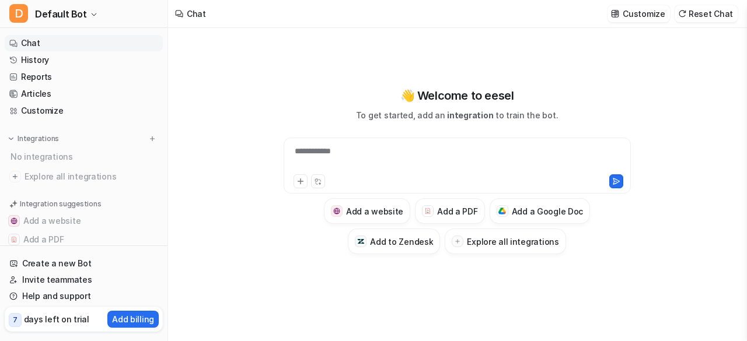 The image size is (747, 341). What do you see at coordinates (457, 211) in the screenshot?
I see `h3: Add a PDF` at bounding box center [457, 211].